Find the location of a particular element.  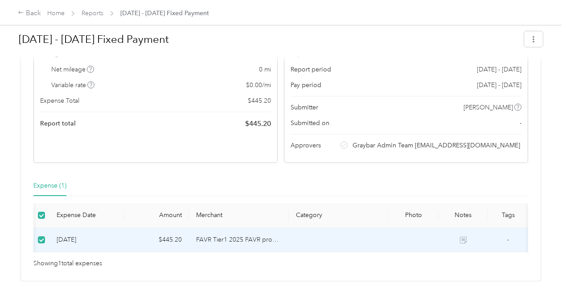

span: Submitter is located at coordinates (305, 107).